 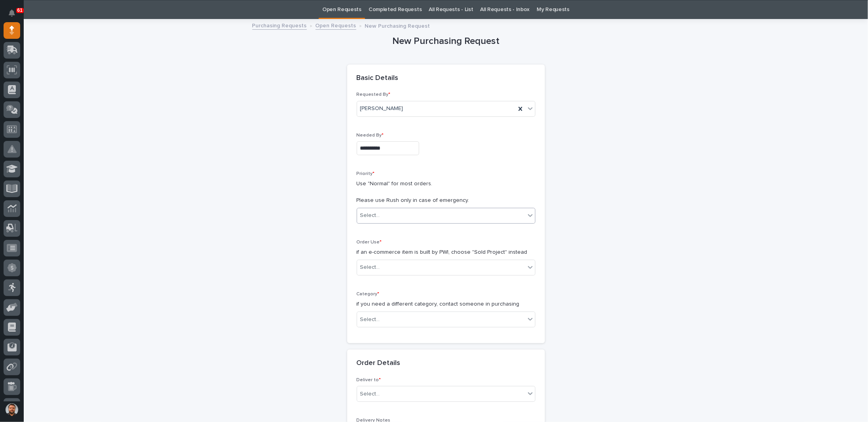 I want to click on p: Use "Normal" for most orders. Please use Rush only in case of emergency., so click(x=446, y=192).